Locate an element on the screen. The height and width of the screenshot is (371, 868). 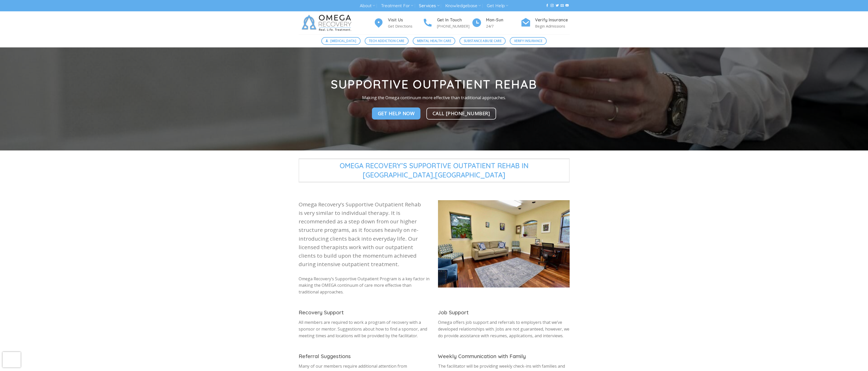
h4: Get In Touch is located at coordinates (454, 20).